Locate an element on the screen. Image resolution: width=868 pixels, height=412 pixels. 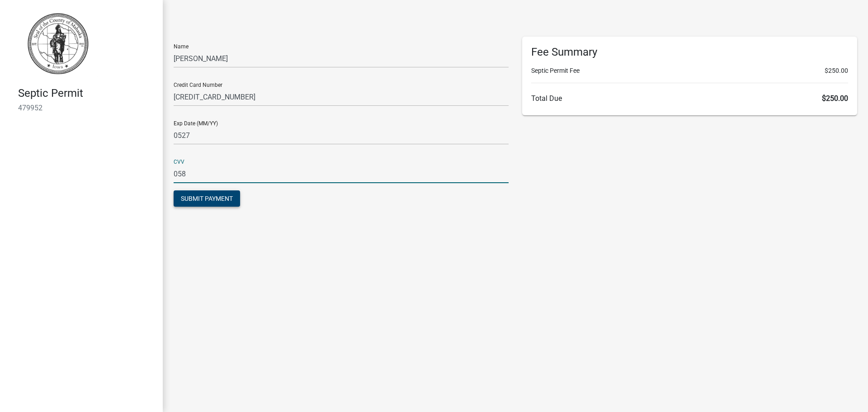
button: Submit Payment is located at coordinates (206, 199).